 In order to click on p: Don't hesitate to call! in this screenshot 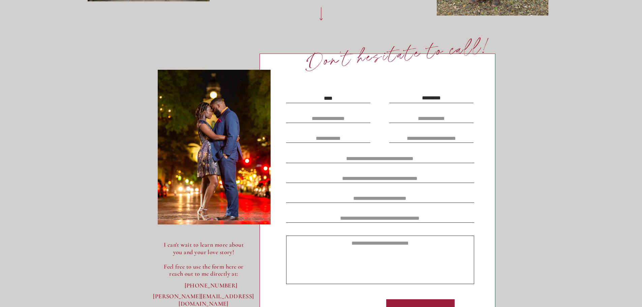, I will do `click(398, 54)`.